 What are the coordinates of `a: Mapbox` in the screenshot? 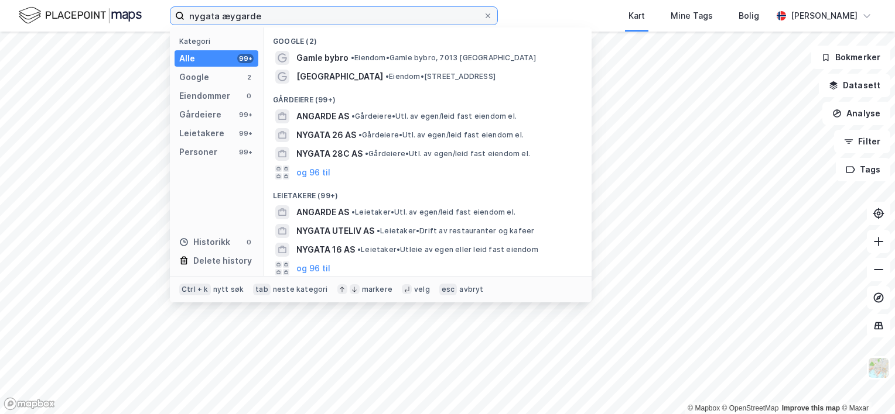 It's located at (703, 409).